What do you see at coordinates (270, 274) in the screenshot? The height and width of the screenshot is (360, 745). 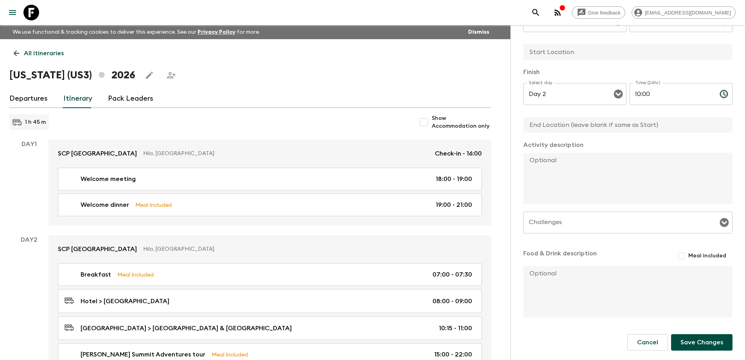 I see `a: BreakfastMeal Included07:00 - 07:30` at bounding box center [270, 274].